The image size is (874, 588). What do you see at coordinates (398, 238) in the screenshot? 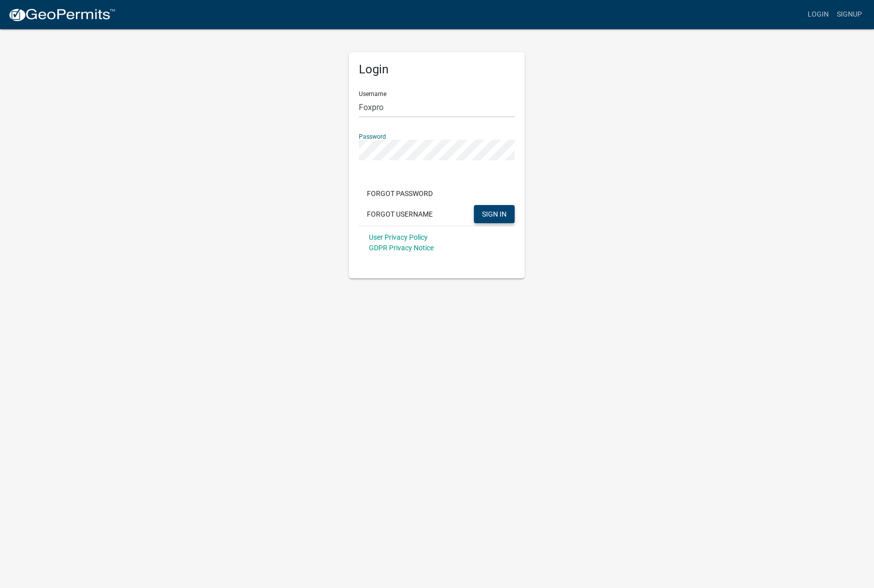
I see `a: User Privacy Policy` at bounding box center [398, 238].